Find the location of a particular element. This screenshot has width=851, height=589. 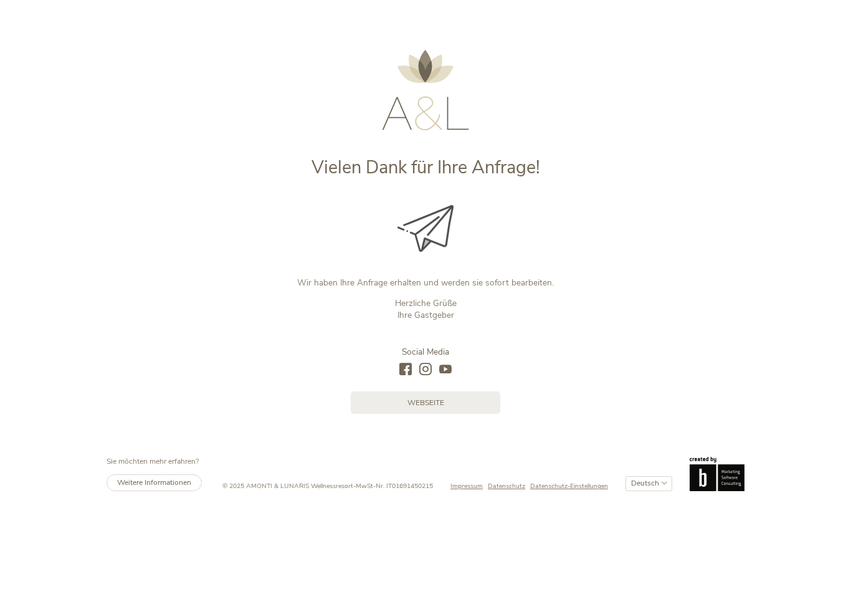

p: Herzliche Grüße Ihre Gastgeber is located at coordinates (426, 309).